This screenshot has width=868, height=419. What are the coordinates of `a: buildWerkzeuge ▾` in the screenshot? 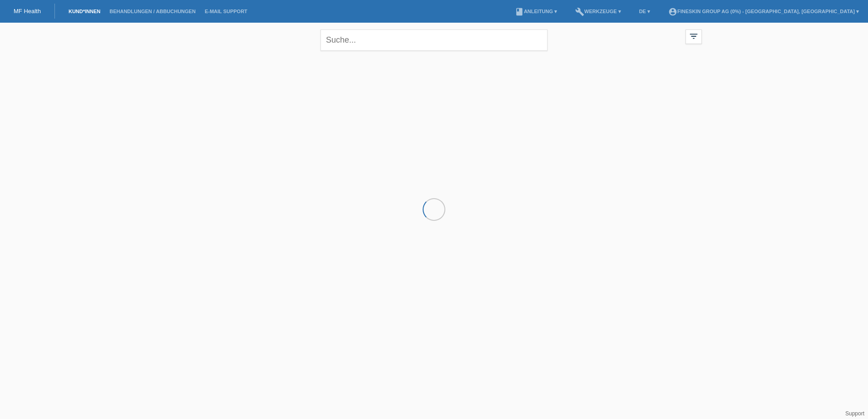 It's located at (598, 11).